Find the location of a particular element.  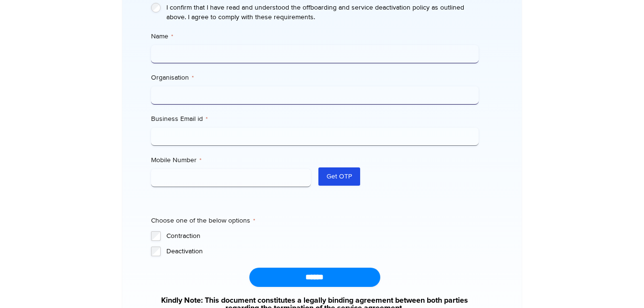

label: Business Email id is located at coordinates (315, 119).